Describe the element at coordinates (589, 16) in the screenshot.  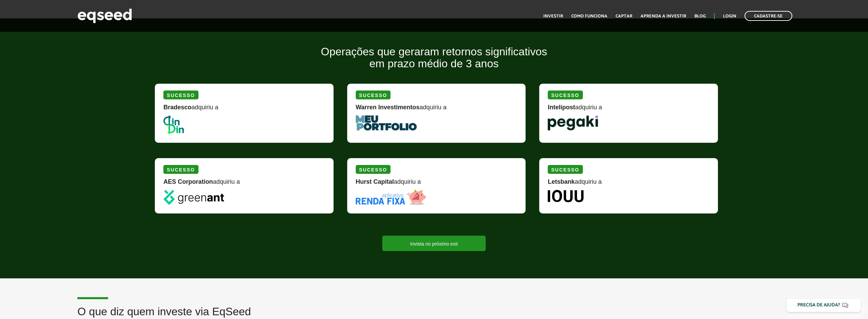
I see `a: Como funciona` at that location.